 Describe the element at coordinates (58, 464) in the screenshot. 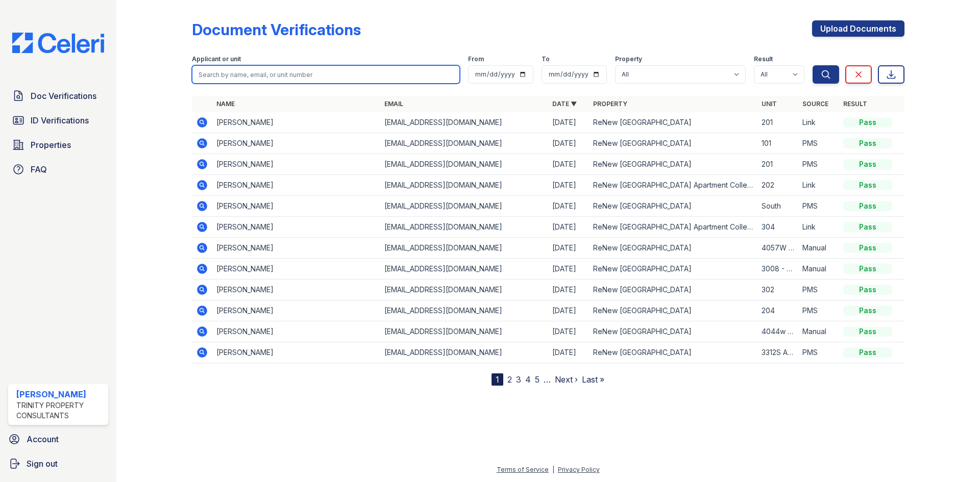

I see `button: Sign out` at that location.